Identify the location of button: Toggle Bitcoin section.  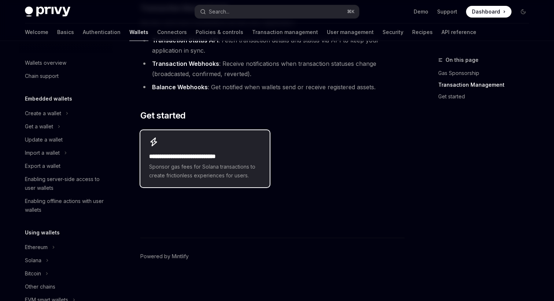
(66, 274).